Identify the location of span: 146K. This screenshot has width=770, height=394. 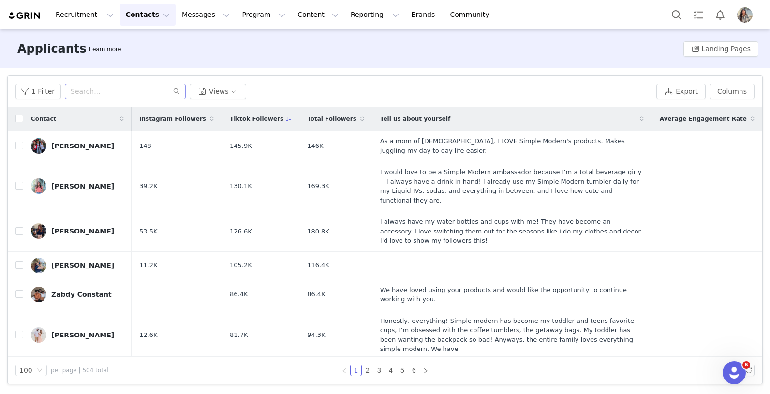
(315, 146).